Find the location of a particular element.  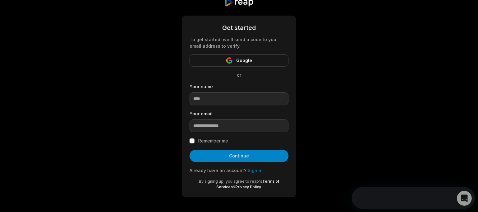

div: Get started is located at coordinates (239, 28).